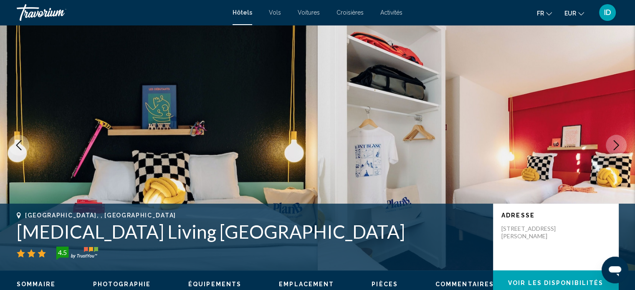 This screenshot has width=635, height=290. Describe the element at coordinates (385, 284) in the screenshot. I see `span: Pièces` at that location.